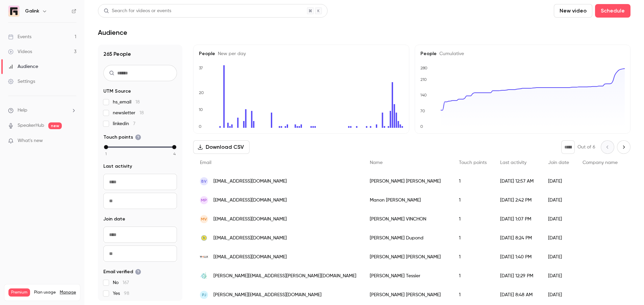  I want to click on h6: Galink, so click(32, 11).